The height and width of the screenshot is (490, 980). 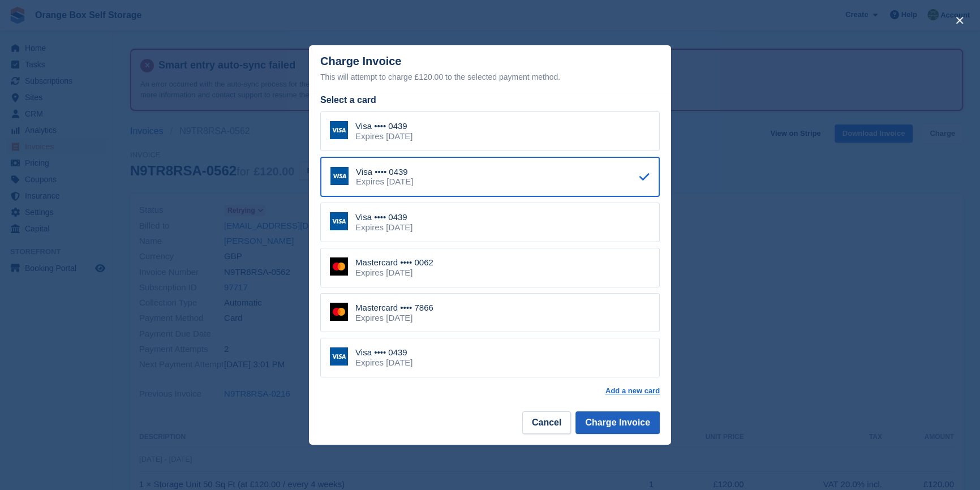 What do you see at coordinates (617, 423) in the screenshot?
I see `button: Charge Invoice` at bounding box center [617, 423].